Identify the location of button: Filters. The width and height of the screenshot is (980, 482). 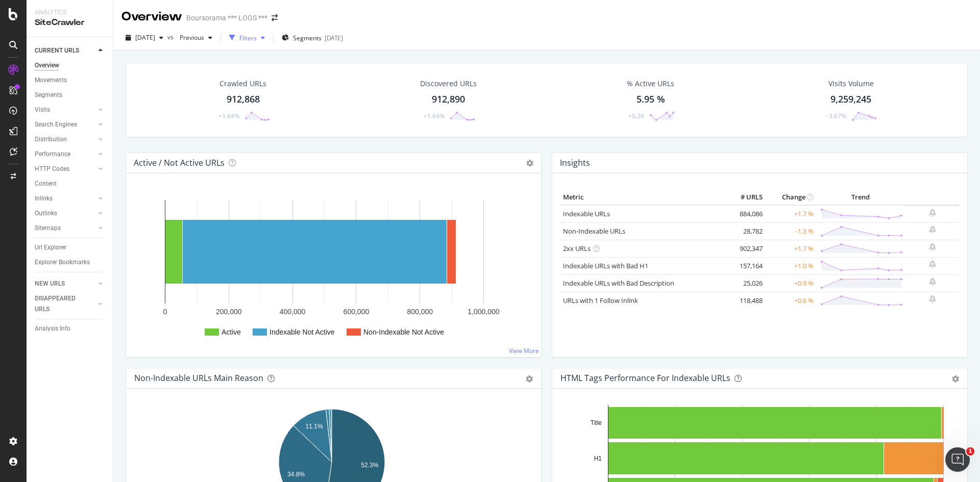
(247, 37).